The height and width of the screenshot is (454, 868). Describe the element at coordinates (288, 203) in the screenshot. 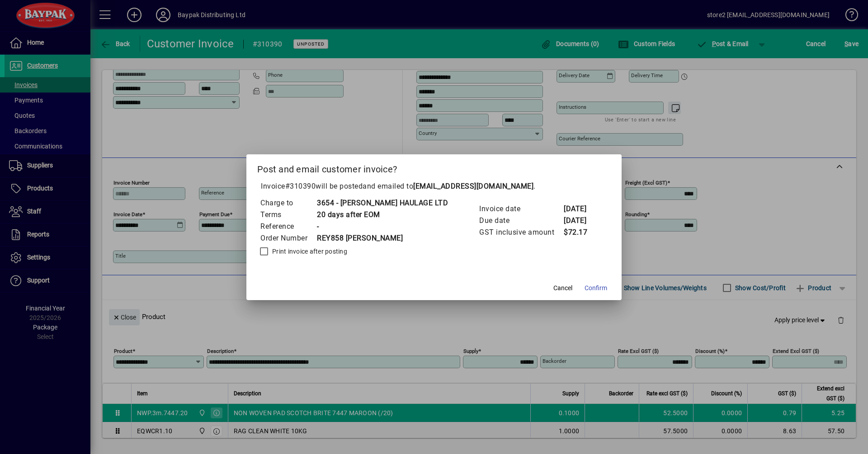

I see `td: Charge to` at that location.